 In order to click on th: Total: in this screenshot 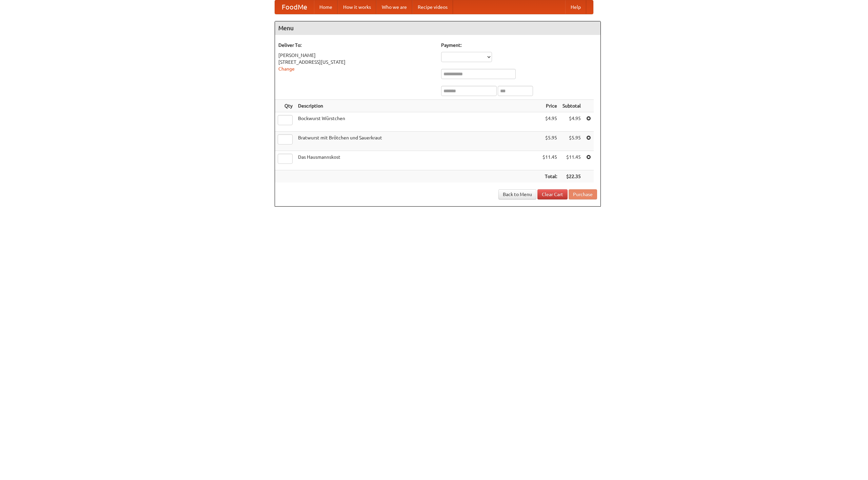, I will do `click(550, 176)`.